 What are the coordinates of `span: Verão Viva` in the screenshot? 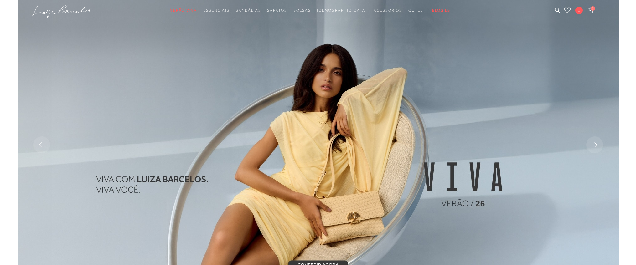 It's located at (184, 10).